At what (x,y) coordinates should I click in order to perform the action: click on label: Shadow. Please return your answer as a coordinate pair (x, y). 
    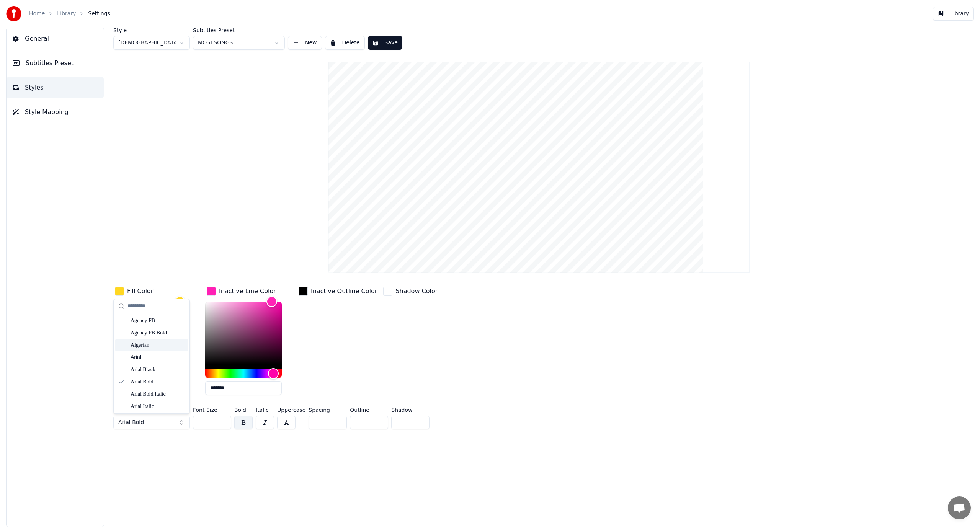
    Looking at the image, I should click on (410, 410).